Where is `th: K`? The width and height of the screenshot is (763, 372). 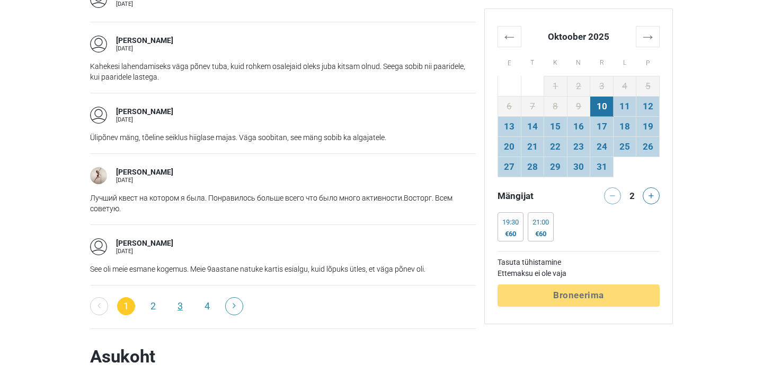 th: K is located at coordinates (556, 61).